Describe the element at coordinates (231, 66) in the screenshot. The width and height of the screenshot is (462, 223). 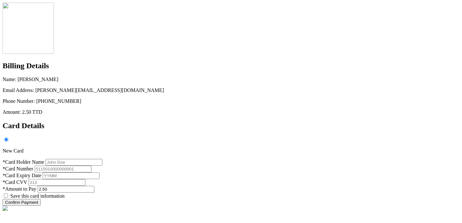
I see `h2: Billing Details` at that location.